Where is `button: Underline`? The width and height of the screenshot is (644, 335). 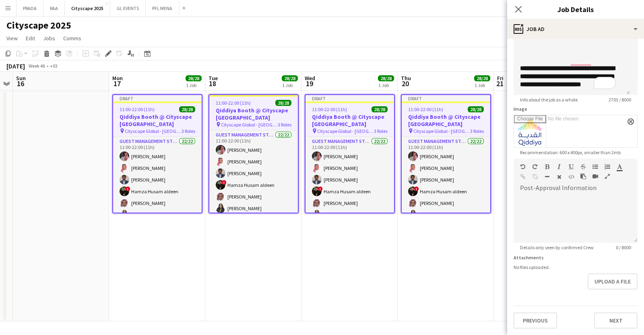 button: Underline is located at coordinates (571, 166).